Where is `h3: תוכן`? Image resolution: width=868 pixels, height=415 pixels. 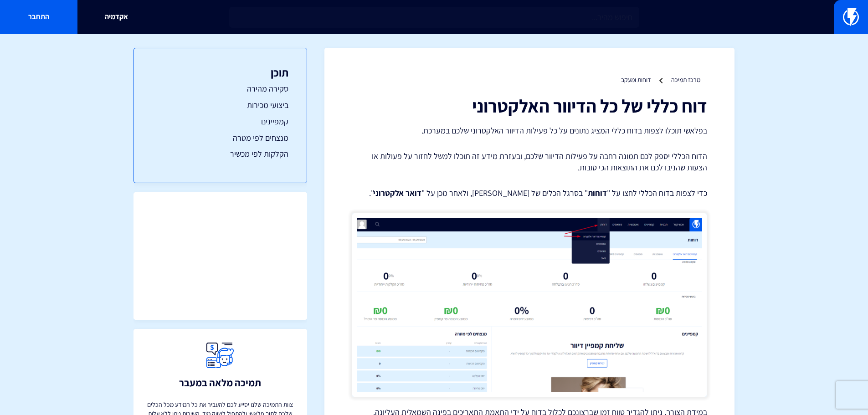 h3: תוכן is located at coordinates (220, 73).